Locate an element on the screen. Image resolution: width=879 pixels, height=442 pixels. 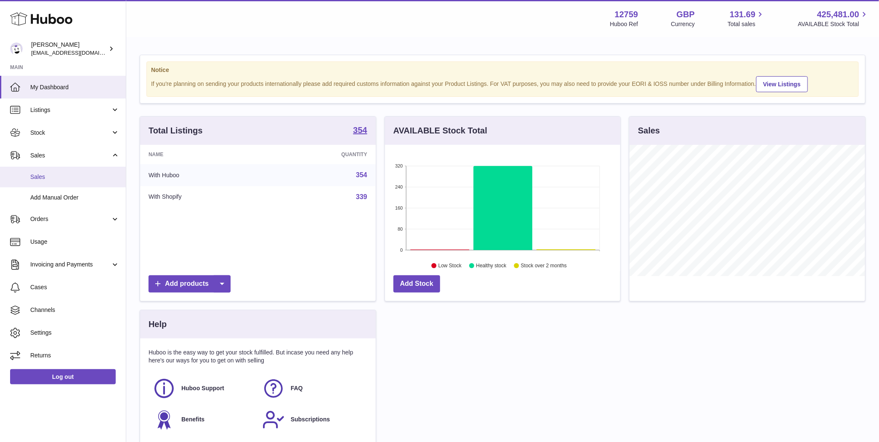
td: With Huboo is located at coordinates (204, 175).